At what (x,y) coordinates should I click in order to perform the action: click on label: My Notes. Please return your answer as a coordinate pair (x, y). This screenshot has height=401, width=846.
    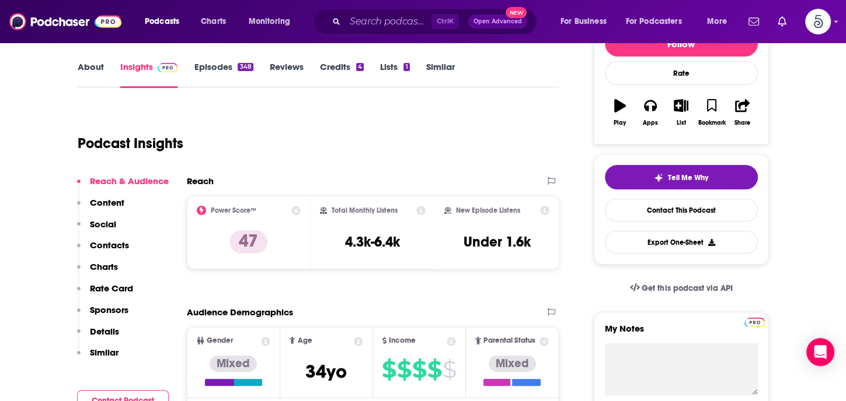
    Looking at the image, I should click on (681, 333).